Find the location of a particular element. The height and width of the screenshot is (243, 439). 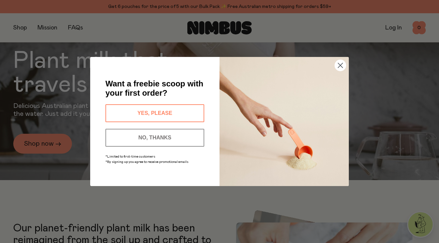

span: Want a freebie scoop with your first order? is located at coordinates (154, 88).